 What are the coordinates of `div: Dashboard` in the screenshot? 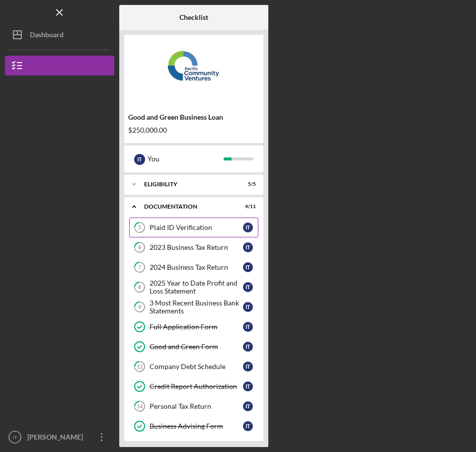 It's located at (47, 35).